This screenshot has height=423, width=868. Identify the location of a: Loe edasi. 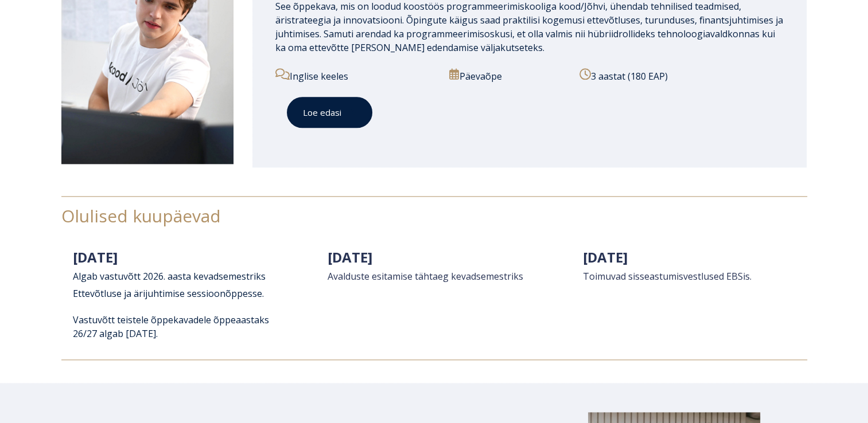
(329, 112).